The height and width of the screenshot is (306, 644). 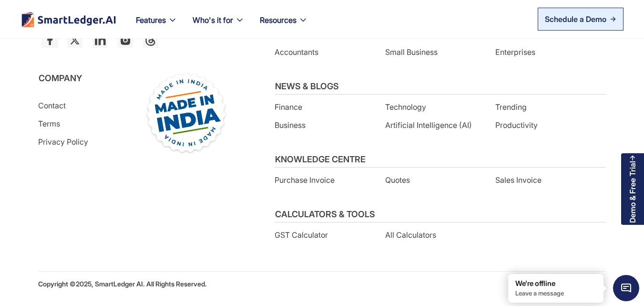 What do you see at coordinates (319, 107) in the screenshot?
I see `a: Finance` at bounding box center [319, 107].